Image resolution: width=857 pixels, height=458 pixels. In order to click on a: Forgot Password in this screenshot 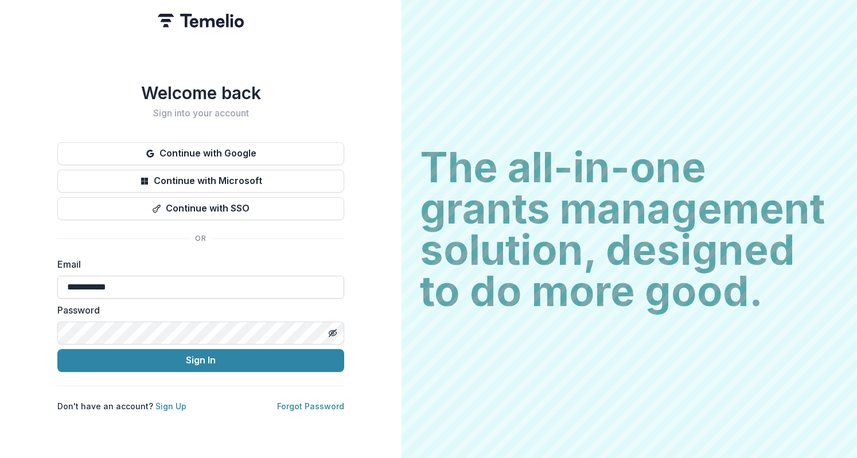, I will do `click(310, 406)`.